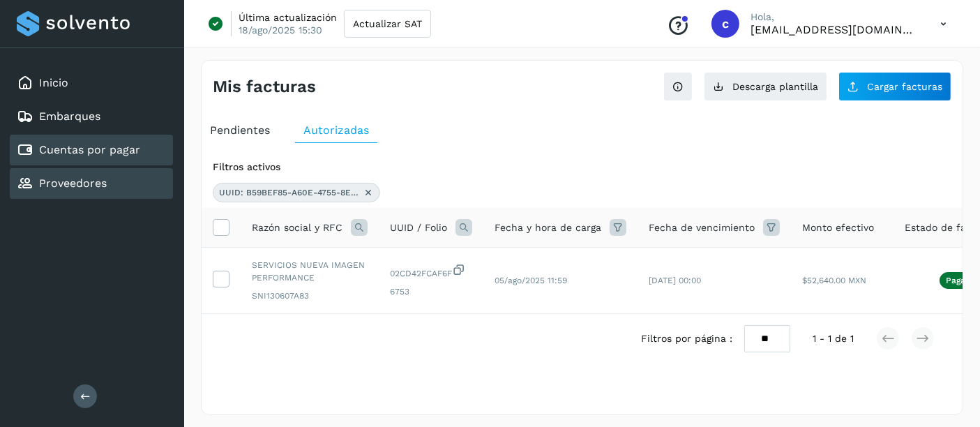 This screenshot has height=427, width=980. What do you see at coordinates (431, 272) in the screenshot?
I see `span: 02CD42FCAF6F` at bounding box center [431, 272].